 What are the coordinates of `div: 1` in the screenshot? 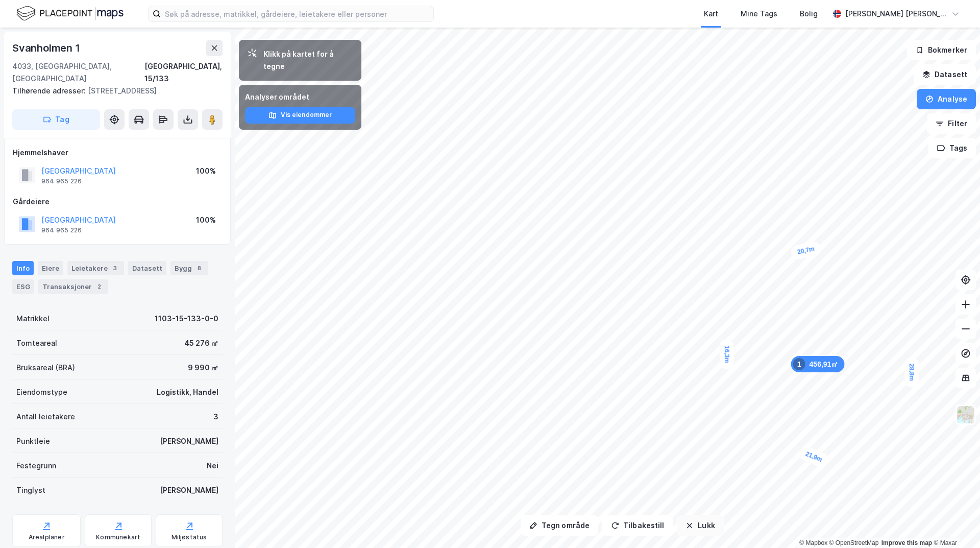 It's located at (799, 364).